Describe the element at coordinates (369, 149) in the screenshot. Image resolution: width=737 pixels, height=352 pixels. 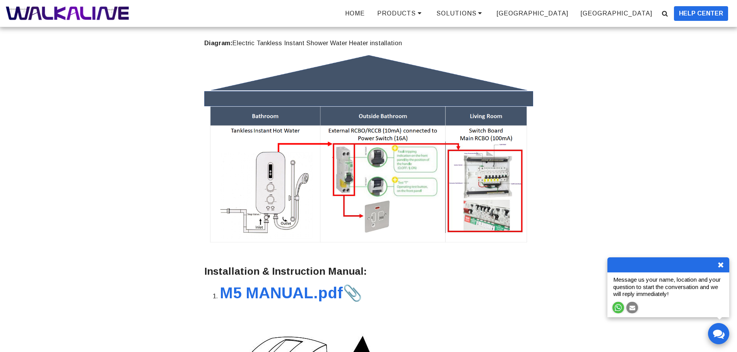
I see `img: 2000_5b4f4689db49c.jpg` at that location.